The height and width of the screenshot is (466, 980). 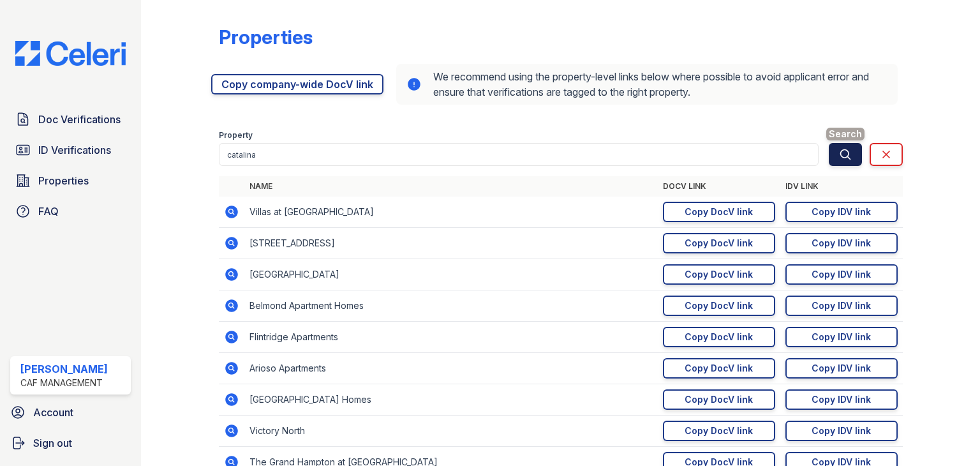 I want to click on input: Search by property name or address, so click(x=519, y=155).